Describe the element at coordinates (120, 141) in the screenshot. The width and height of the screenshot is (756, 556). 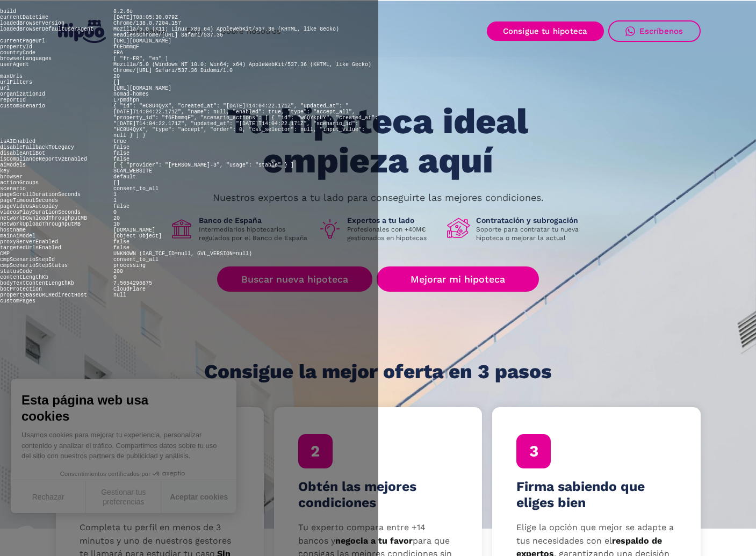
I see `pre: true` at that location.